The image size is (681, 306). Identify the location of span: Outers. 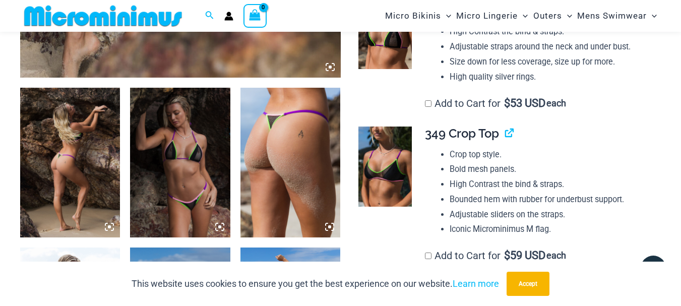
(547, 16).